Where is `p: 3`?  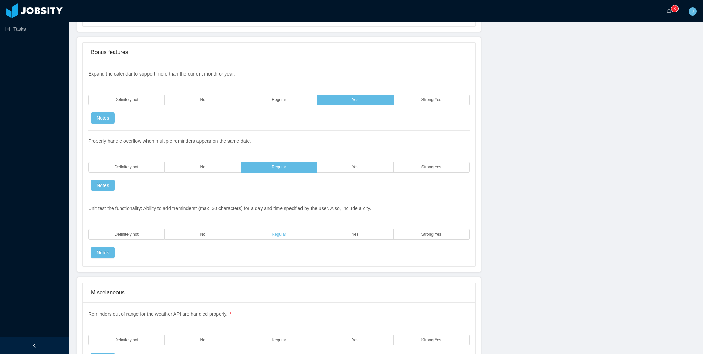 p: 3 is located at coordinates (675, 9).